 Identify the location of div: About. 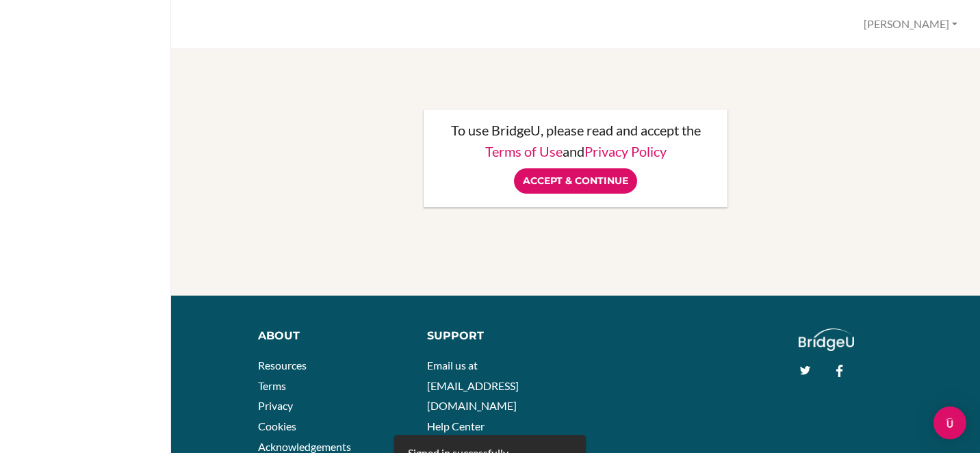
(332, 336).